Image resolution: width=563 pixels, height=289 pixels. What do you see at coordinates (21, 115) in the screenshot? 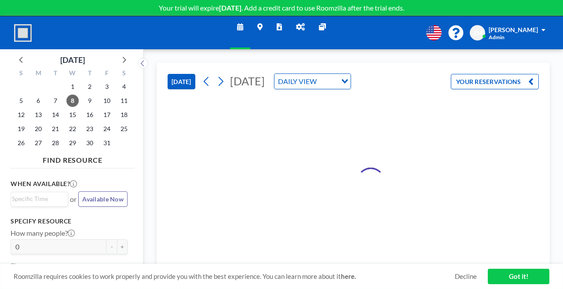
I see `span: Sunday, October 12, 2025` at bounding box center [21, 115].